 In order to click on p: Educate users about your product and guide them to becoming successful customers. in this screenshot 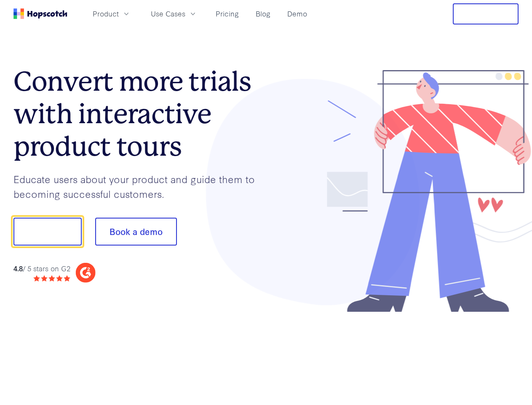, I will do `click(140, 186)`.